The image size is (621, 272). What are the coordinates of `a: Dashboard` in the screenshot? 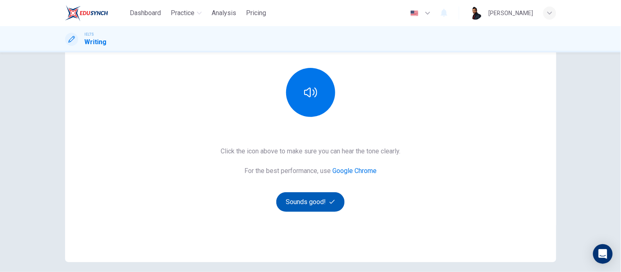 It's located at (145, 13).